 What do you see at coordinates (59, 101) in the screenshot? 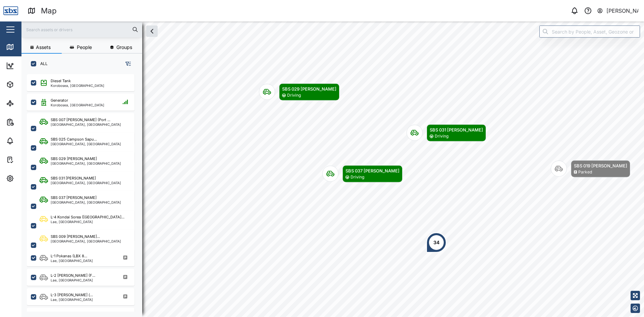
I see `div: Generator` at bounding box center [59, 101].